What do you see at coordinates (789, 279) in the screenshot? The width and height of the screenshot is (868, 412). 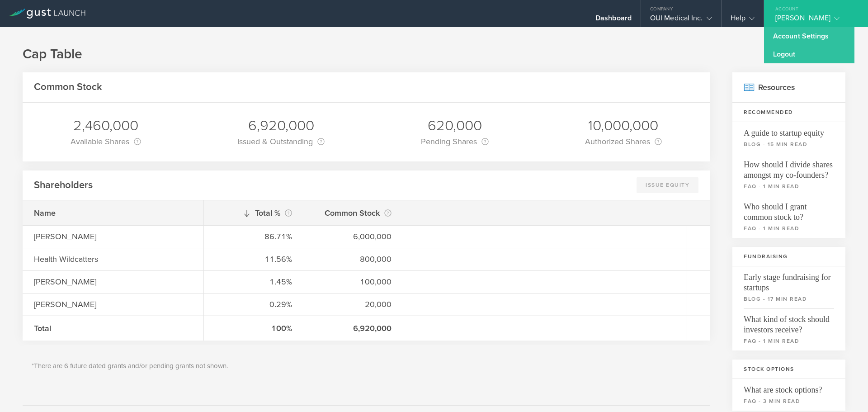 I see `span: Early stage fundraising for startups` at bounding box center [789, 279].